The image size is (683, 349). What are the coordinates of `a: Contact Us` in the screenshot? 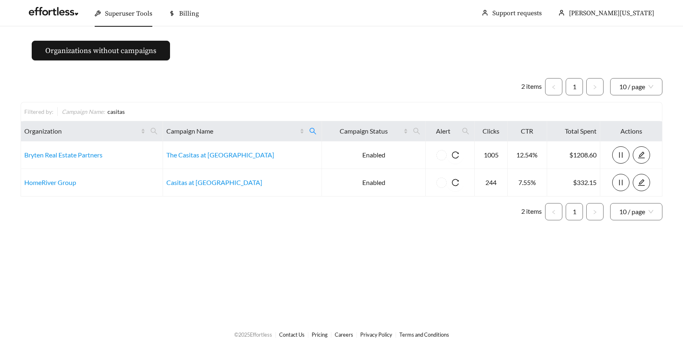 It's located at (292, 335).